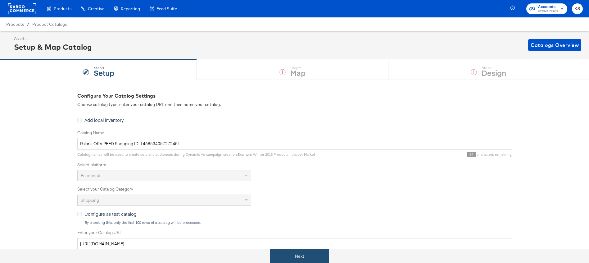  What do you see at coordinates (104, 120) in the screenshot?
I see `span: Add local inventory` at bounding box center [104, 120].